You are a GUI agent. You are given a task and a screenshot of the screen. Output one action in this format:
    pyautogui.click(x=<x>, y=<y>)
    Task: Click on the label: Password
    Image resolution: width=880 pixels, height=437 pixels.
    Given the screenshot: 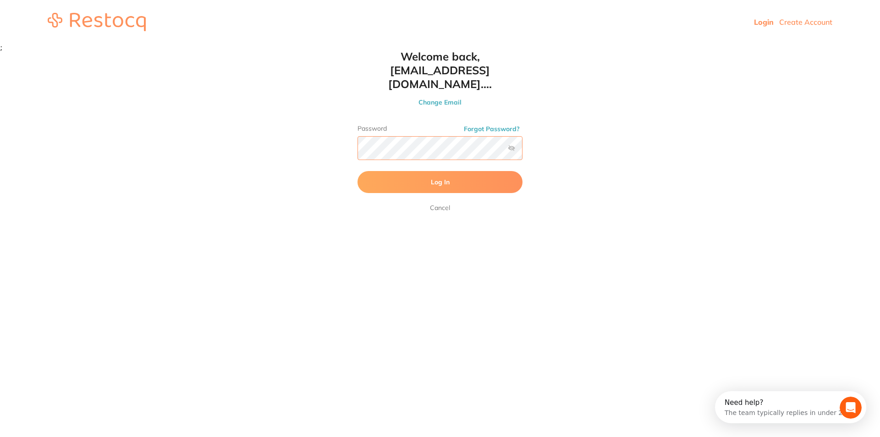 What is the action you would take?
    pyautogui.click(x=440, y=128)
    